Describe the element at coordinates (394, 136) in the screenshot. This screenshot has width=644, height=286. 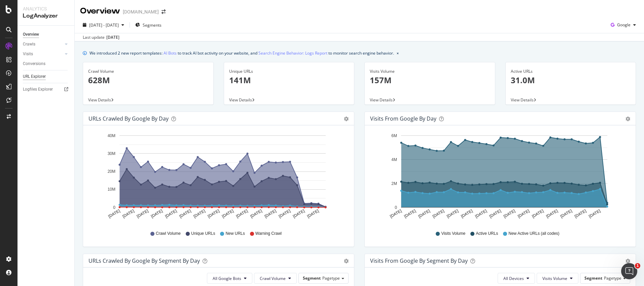
I see `text: 6M` at that location.